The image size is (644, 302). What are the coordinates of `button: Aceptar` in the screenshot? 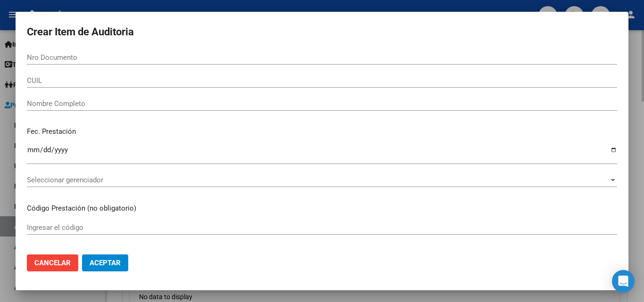 It's located at (105, 263).